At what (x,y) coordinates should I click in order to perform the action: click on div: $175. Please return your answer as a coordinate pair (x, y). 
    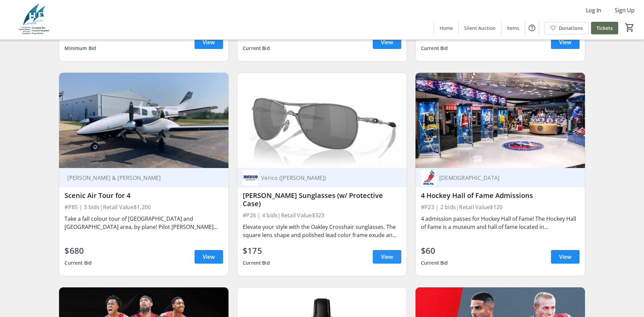
    Looking at the image, I should click on (257, 251).